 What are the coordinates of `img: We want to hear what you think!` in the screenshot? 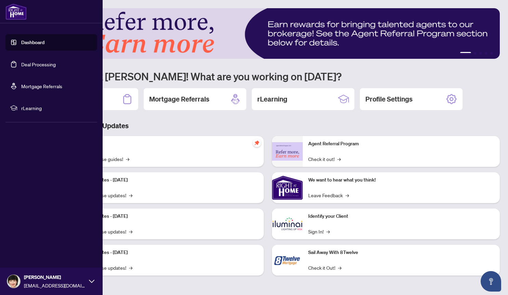 It's located at (288, 188).